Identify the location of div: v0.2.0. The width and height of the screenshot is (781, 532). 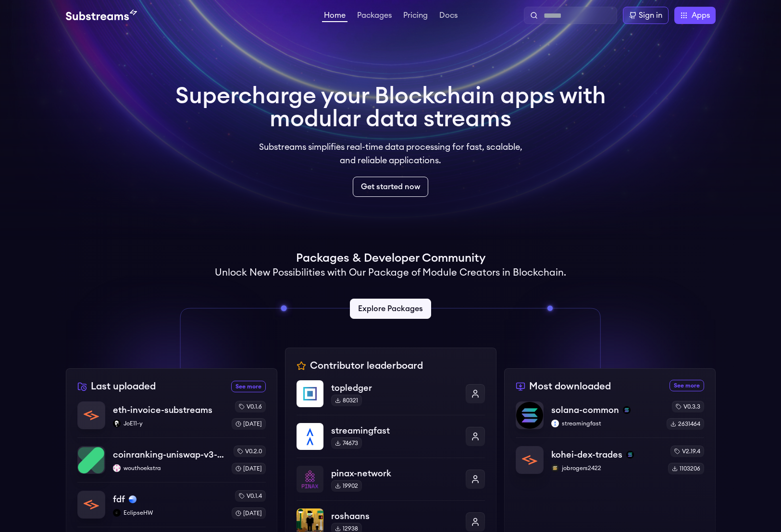
(249, 451).